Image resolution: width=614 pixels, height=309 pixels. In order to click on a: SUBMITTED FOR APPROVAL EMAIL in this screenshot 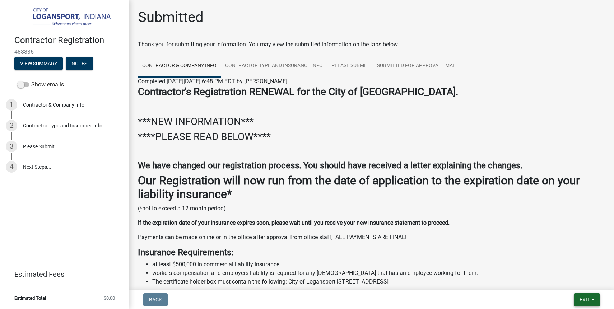, I will do `click(417, 66)`.